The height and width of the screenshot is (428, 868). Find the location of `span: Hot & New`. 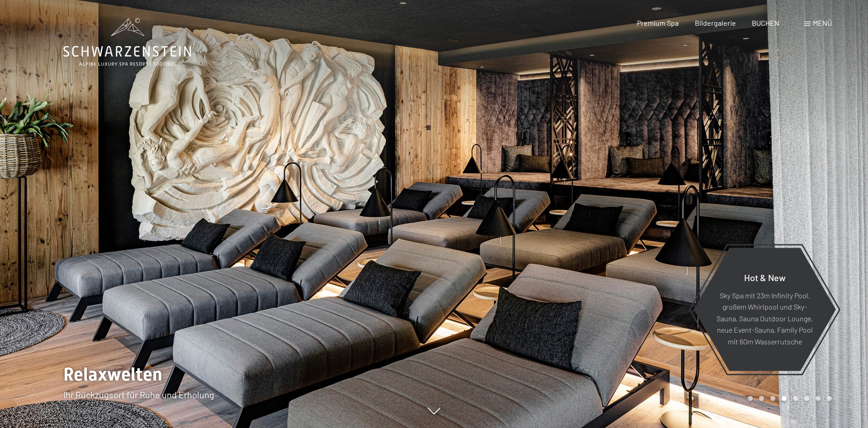

span: Hot & New is located at coordinates (765, 277).